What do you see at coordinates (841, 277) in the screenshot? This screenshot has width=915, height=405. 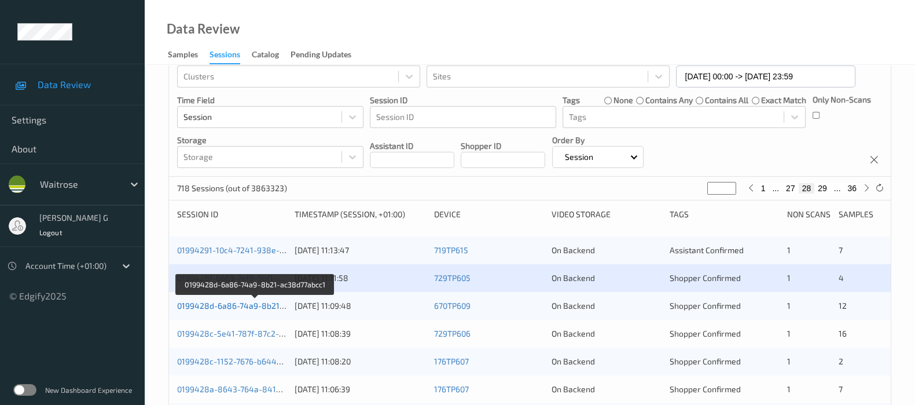 I see `span: 4` at bounding box center [841, 277].